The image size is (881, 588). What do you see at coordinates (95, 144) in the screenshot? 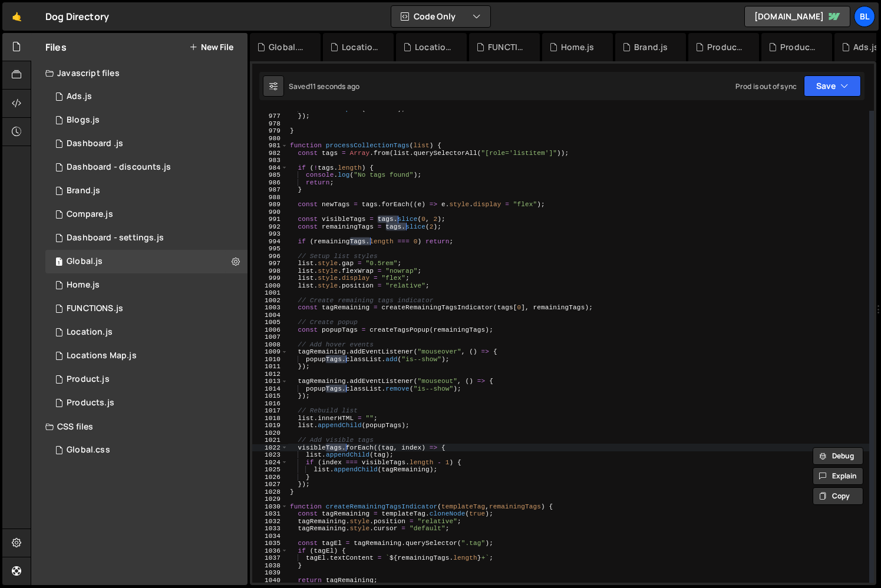
I see `div: Dashboard .js` at bounding box center [95, 144].